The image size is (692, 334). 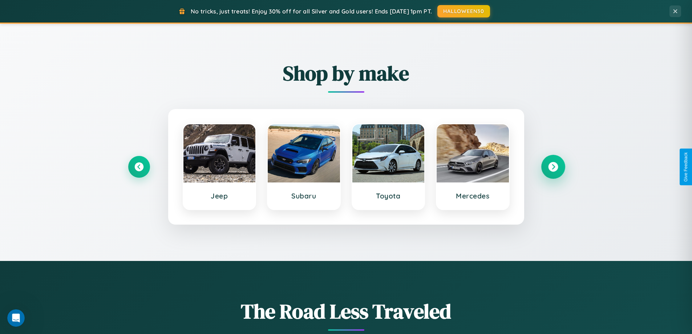 I want to click on h3: Mercedes, so click(x=473, y=196).